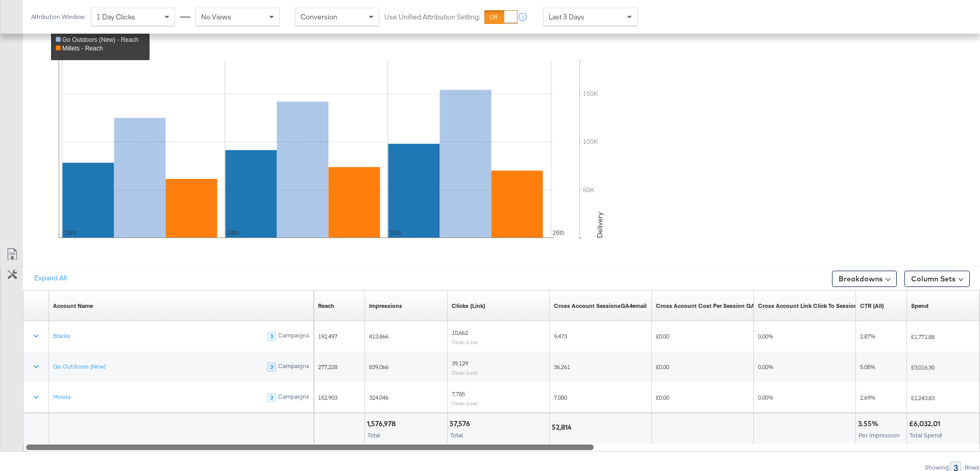  I want to click on div: 3.55%, so click(870, 424).